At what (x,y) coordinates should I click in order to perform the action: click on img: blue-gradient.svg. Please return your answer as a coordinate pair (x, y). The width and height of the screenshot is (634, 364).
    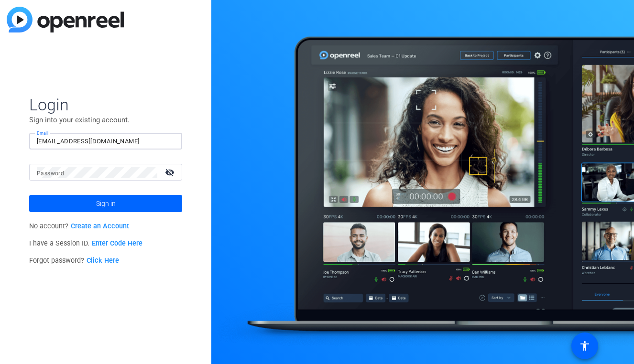
    Looking at the image, I should click on (65, 19).